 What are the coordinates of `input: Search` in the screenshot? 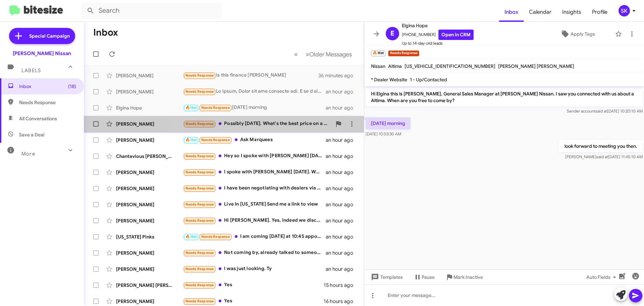 It's located at (152, 11).